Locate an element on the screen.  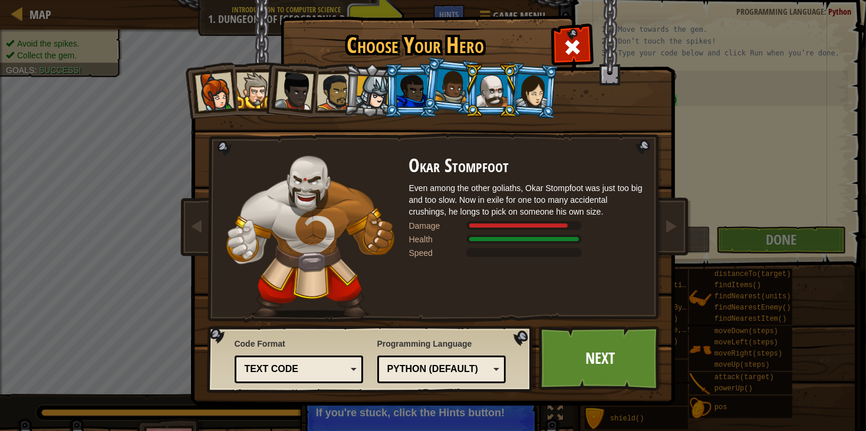
li: Lady Ida Justheart is located at coordinates (290, 88).